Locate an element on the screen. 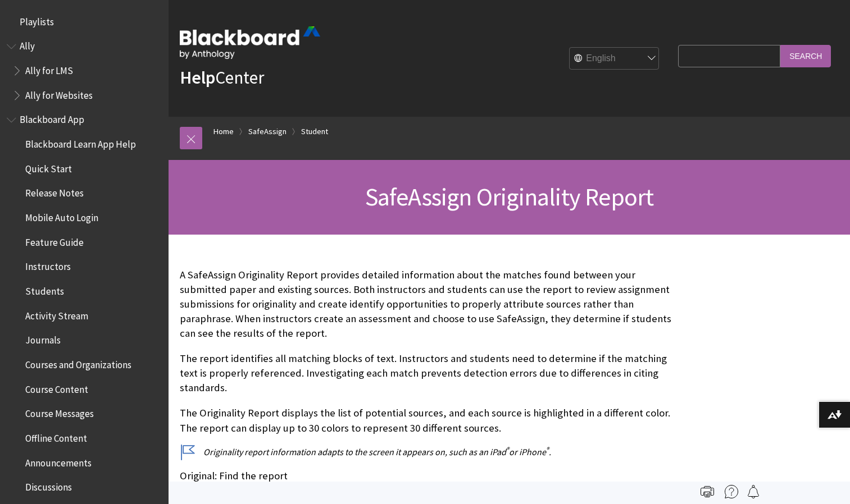 The image size is (850, 504). span: SafeAssign Originality Report is located at coordinates (509, 196).